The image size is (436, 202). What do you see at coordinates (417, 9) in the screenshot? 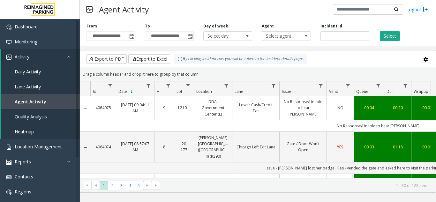
I see `a: Logout` at bounding box center [417, 9].